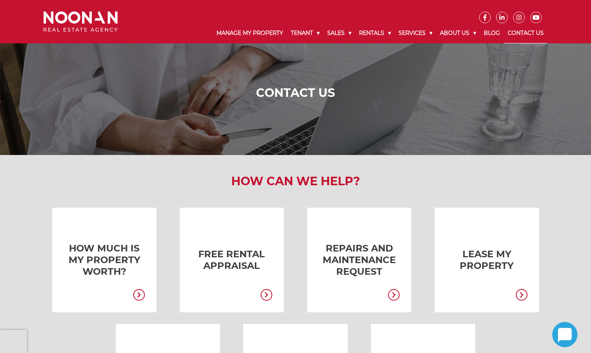  I want to click on a: Sales, so click(339, 33).